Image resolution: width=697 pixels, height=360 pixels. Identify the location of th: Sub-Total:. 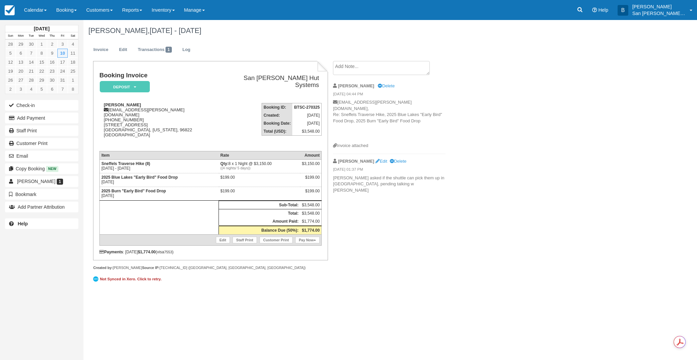
(259, 205).